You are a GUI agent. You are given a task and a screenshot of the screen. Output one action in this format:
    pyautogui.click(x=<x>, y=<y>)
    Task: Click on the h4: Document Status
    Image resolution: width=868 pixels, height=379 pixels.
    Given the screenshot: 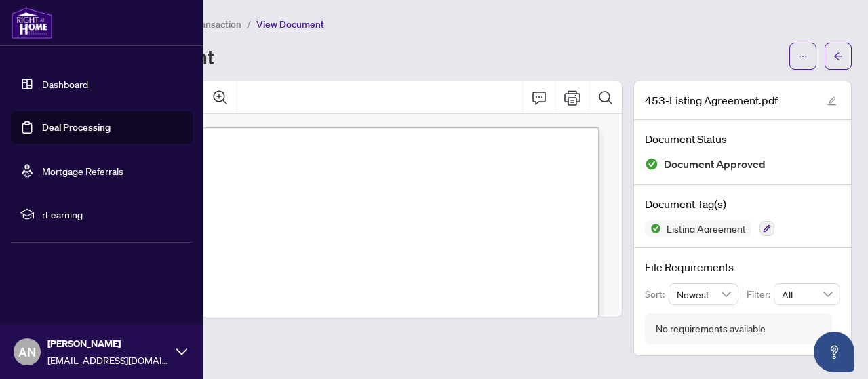 What is the action you would take?
    pyautogui.click(x=743, y=139)
    